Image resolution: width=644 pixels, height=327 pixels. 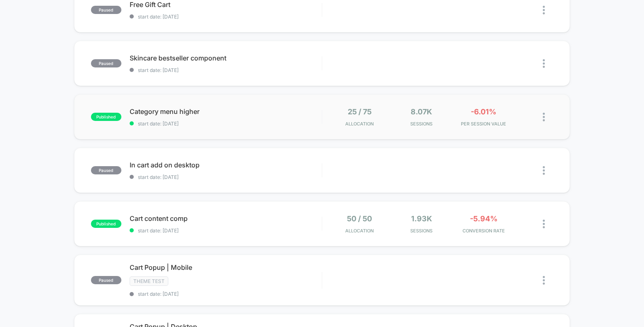 What do you see at coordinates (226, 5) in the screenshot?
I see `span: Free Gift Cart` at bounding box center [226, 5].